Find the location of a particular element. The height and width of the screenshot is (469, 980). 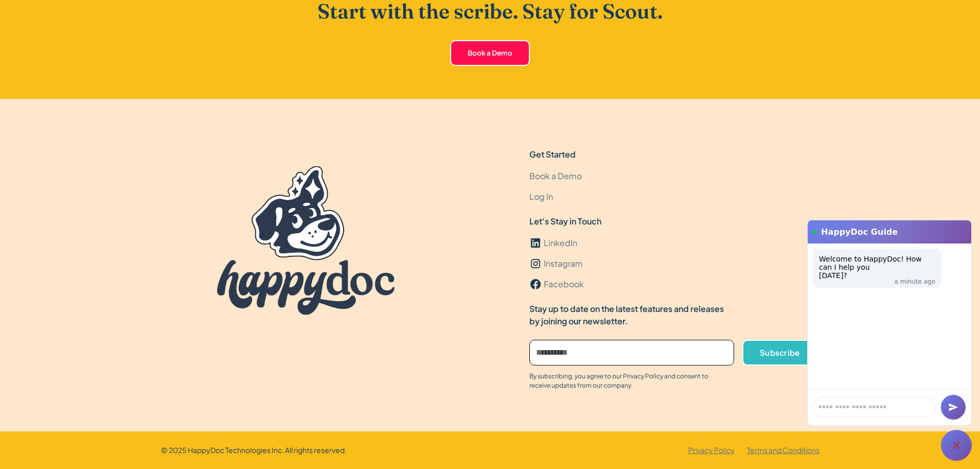

div: © 2025 HappyDoc Technologies Inc. All rights reserved. is located at coordinates (254, 450).